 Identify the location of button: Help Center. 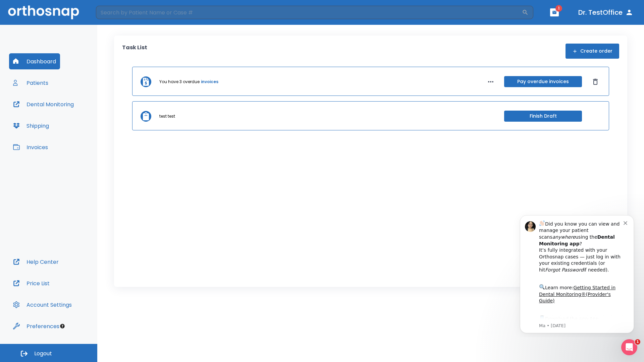
(36, 261).